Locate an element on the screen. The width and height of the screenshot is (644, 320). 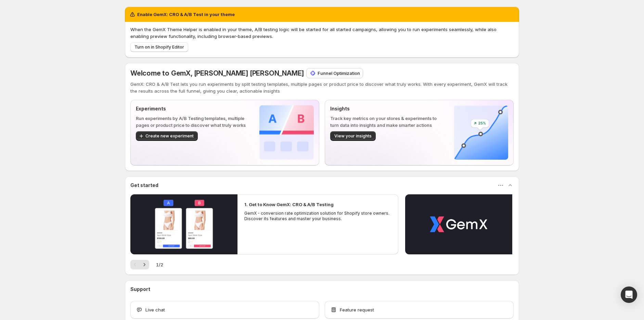
span: View your insights is located at coordinates (353, 136).